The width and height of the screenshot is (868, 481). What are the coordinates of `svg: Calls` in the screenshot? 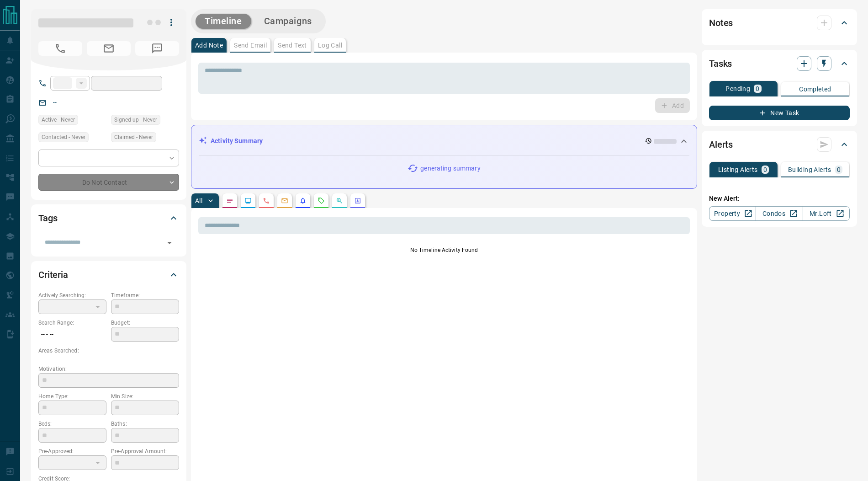 It's located at (266, 201).